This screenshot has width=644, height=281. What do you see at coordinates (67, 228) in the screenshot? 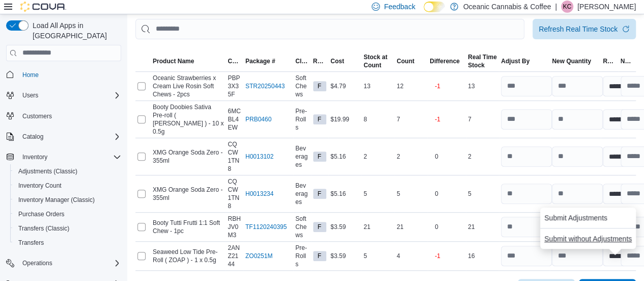
I see `span: Transfers (Classic)` at bounding box center [67, 228].